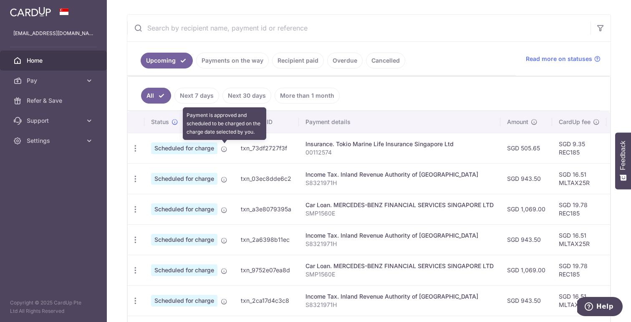 Image resolution: width=631 pixels, height=322 pixels. I want to click on span: Feedback, so click(623, 155).